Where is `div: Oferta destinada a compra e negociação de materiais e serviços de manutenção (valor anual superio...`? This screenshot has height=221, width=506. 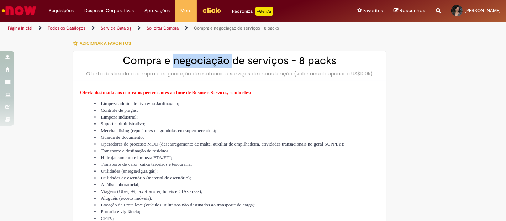 div: Oferta destinada a compra e negociação de materiais e serviços de manutenção (valor anual superio... is located at coordinates (229, 74).